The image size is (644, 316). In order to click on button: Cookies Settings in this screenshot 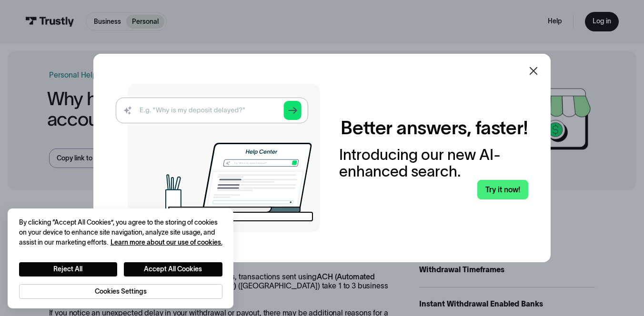, I will do `click(120, 292)`.